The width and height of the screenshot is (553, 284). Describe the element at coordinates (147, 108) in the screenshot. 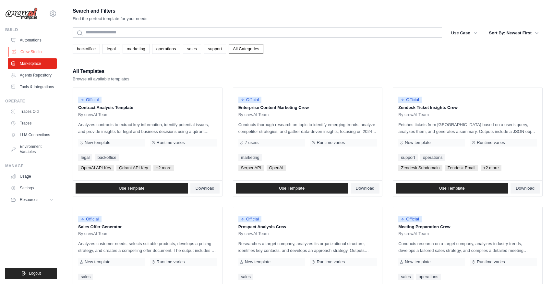

I see `p: Contract Analysis Template` at that location.